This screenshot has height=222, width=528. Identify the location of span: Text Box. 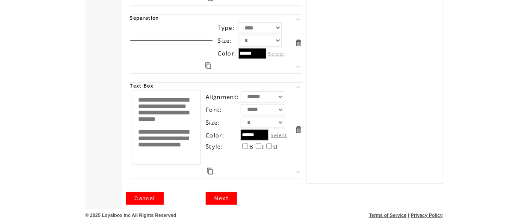
(142, 86).